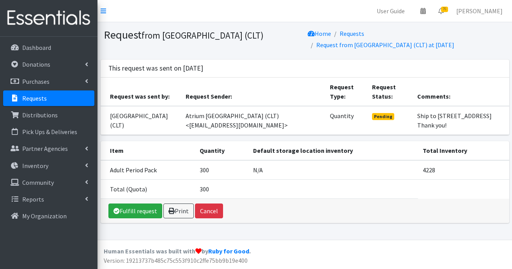 This screenshot has width=512, height=269. Describe the element at coordinates (49, 199) in the screenshot. I see `a: Reports` at that location.